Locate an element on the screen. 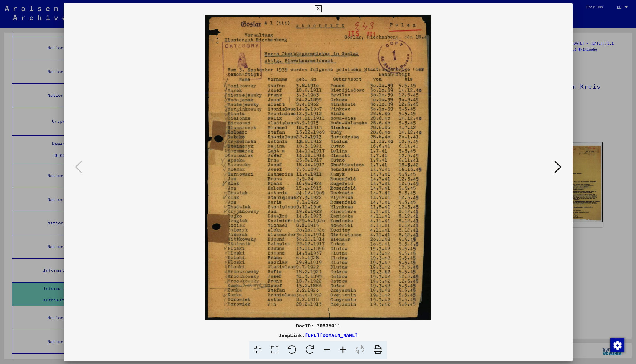 This screenshot has width=636, height=364. div: DocID: 70635011 is located at coordinates (318, 326).